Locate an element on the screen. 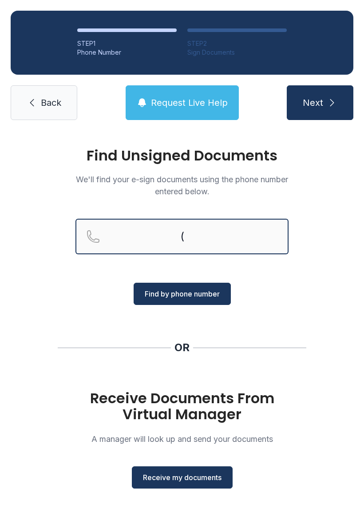 Image resolution: width=364 pixels, height=505 pixels. div: Sign Documents is located at coordinates (237, 52).